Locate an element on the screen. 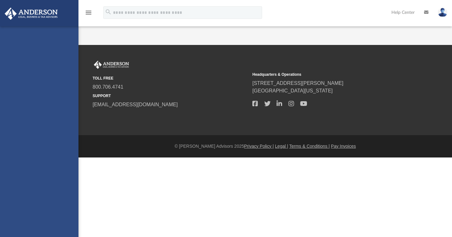  a: Terms & Conditions | is located at coordinates (309, 146).